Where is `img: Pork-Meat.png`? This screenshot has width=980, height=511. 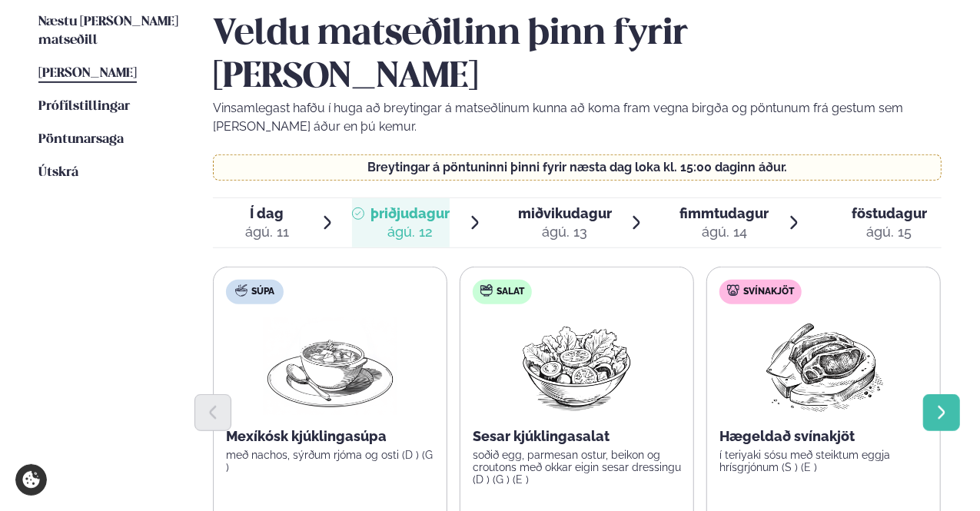
img: Pork-Meat.png is located at coordinates (824, 366).